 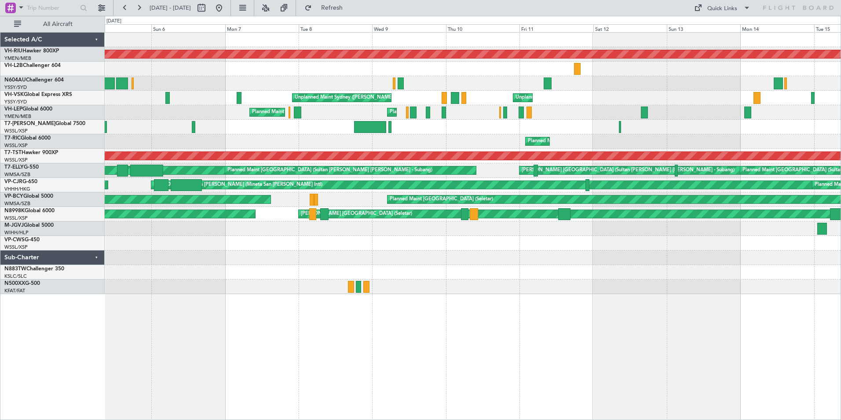 What do you see at coordinates (327, 8) in the screenshot?
I see `button: Refresh` at bounding box center [327, 8].